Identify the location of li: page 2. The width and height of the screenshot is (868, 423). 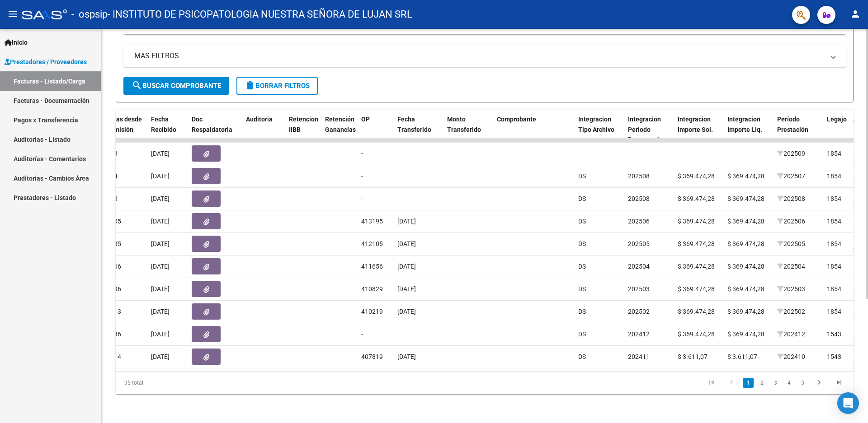
(762, 383).